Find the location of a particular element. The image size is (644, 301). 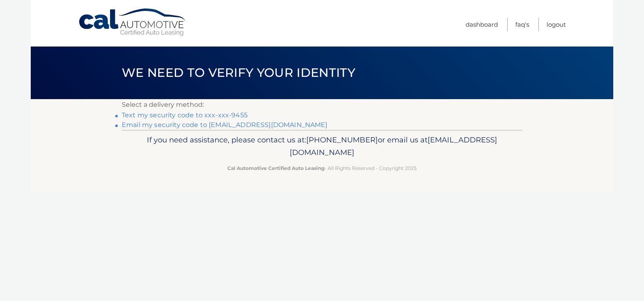

span: We need to verify your identity is located at coordinates (238, 72).